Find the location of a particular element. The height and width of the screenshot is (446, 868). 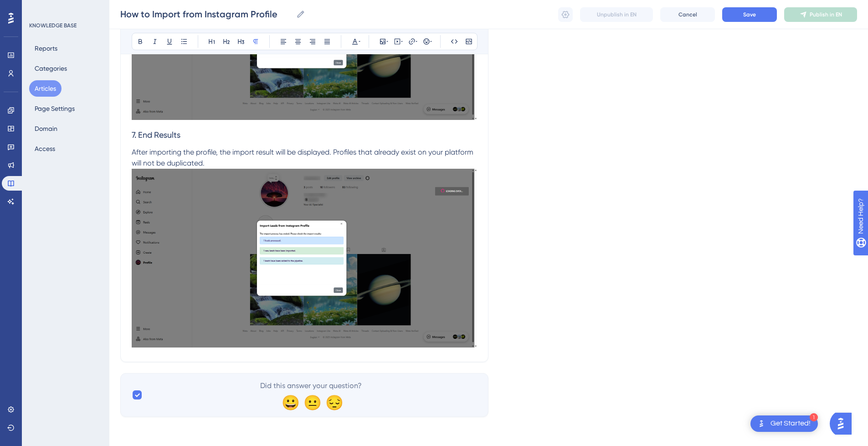

button: Page Settings is located at coordinates (55, 108).